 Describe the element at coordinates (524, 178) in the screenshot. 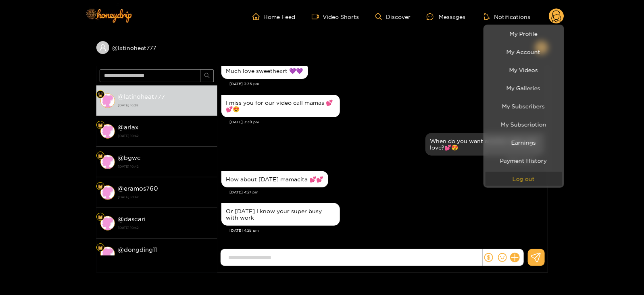

I see `button: Log out` at that location.